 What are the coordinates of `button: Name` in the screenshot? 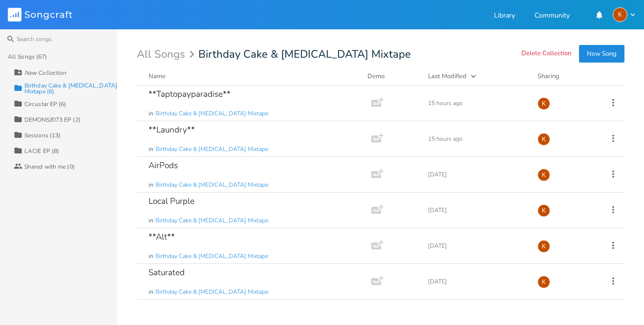 It's located at (252, 76).